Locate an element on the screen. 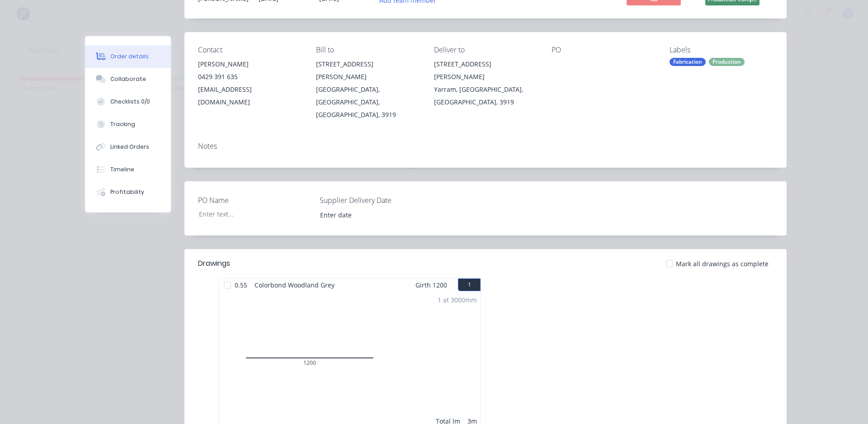  label: Supplier Delivery Date is located at coordinates (376, 201).